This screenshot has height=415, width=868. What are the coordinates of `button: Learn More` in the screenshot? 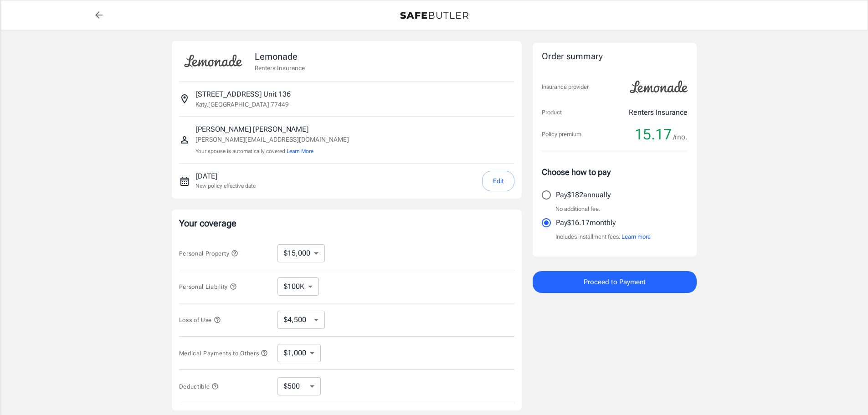 It's located at (300, 152).